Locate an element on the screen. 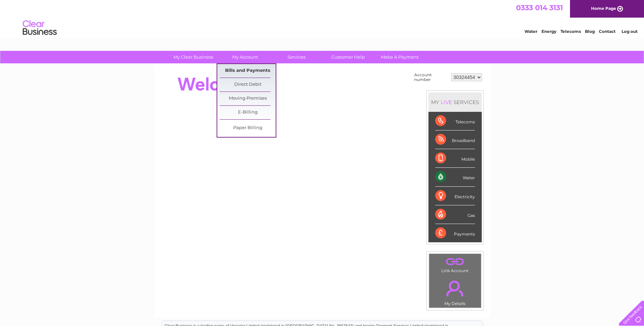  div: LIVE is located at coordinates (446, 102).